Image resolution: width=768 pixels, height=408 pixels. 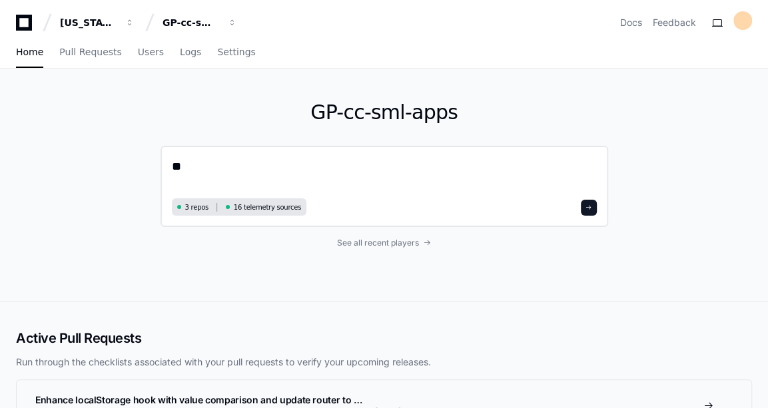 I want to click on a: Logs, so click(x=191, y=53).